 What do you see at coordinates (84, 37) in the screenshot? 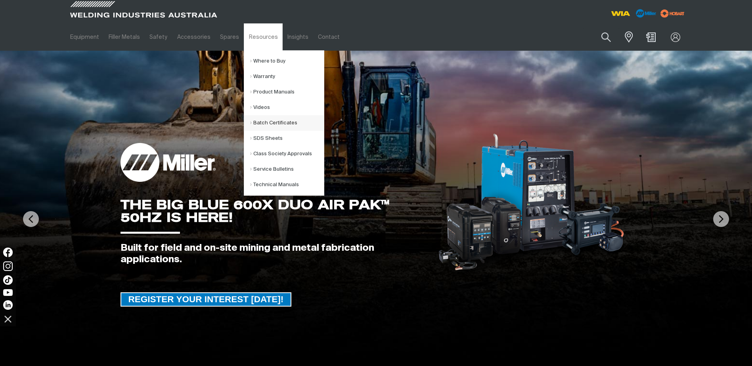
I see `a: Equipment` at bounding box center [84, 37].